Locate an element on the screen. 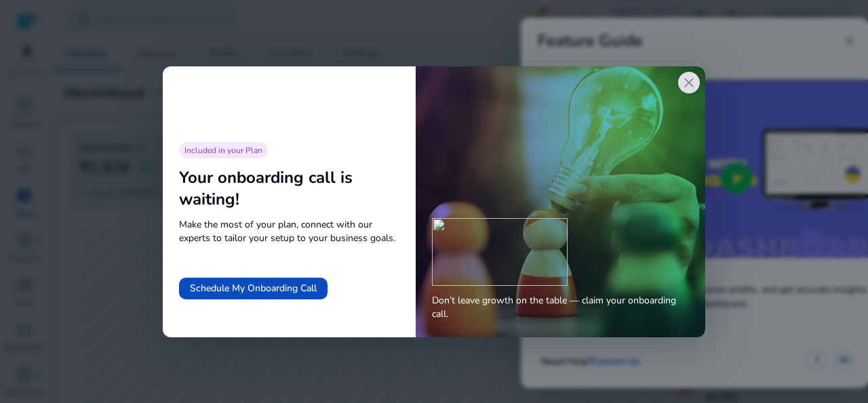  span: Make the most of your plan, connect with our experts to tailor your setup to your business goals. is located at coordinates (289, 231).